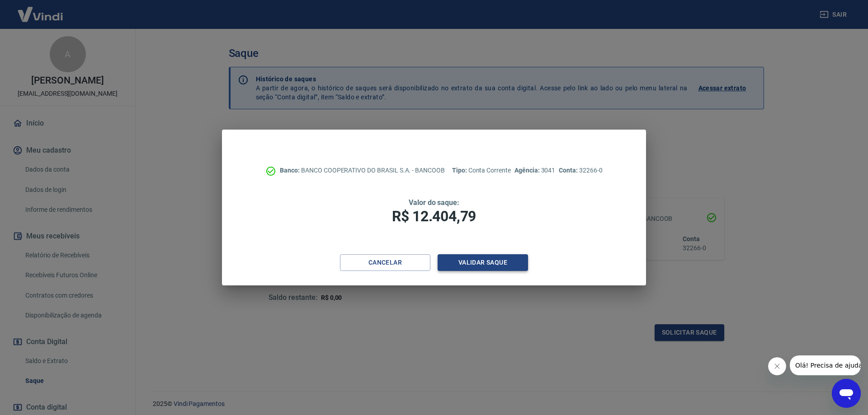 The width and height of the screenshot is (868, 415). Describe the element at coordinates (483, 262) in the screenshot. I see `button: Validar saque` at that location.